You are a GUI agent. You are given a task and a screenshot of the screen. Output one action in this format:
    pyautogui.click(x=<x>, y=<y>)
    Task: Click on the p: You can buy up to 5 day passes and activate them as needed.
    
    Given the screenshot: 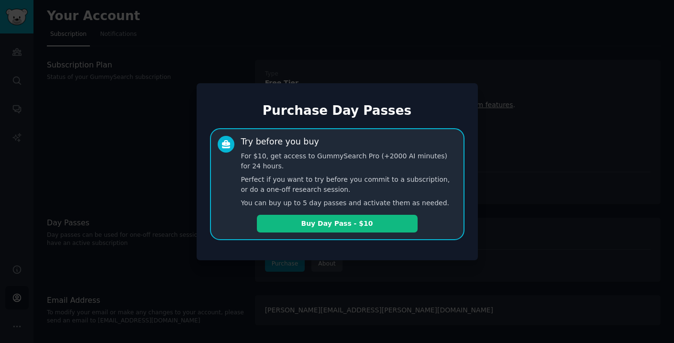 What is the action you would take?
    pyautogui.click(x=349, y=203)
    